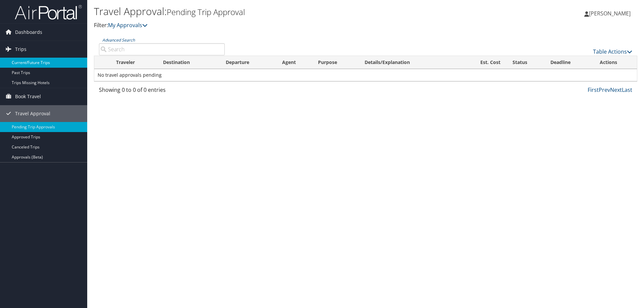  Describe the element at coordinates (32, 114) in the screenshot. I see `span: Travel Approval` at that location.